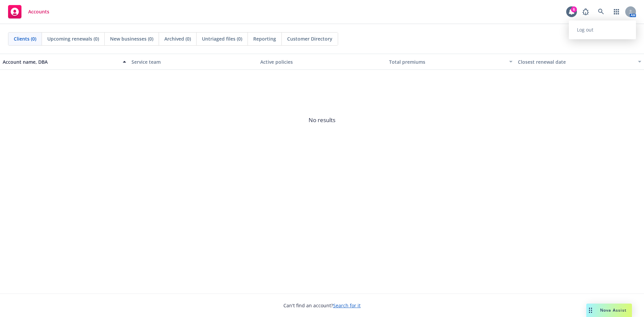 This screenshot has height=317, width=644. Describe the element at coordinates (222, 38) in the screenshot. I see `span: Untriaged files (0)` at that location.